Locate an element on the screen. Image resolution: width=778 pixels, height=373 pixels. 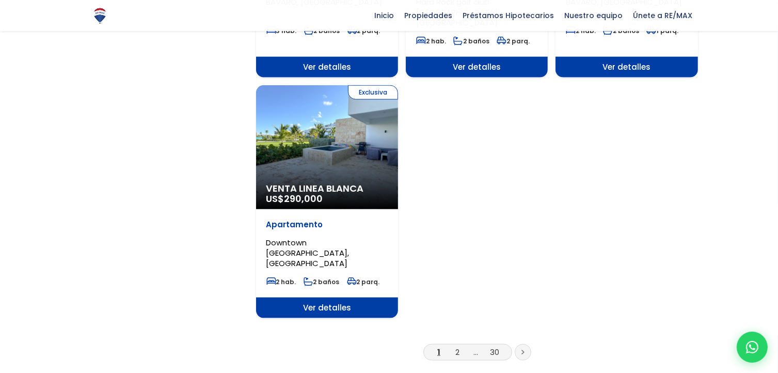
span: Únete a RE/MAX is located at coordinates (663, 15).